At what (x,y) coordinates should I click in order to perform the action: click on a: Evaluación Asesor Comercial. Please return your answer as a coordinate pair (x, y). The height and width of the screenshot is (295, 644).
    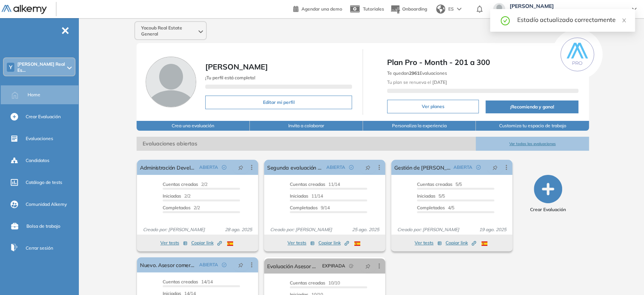
    Looking at the image, I should click on (293, 266).